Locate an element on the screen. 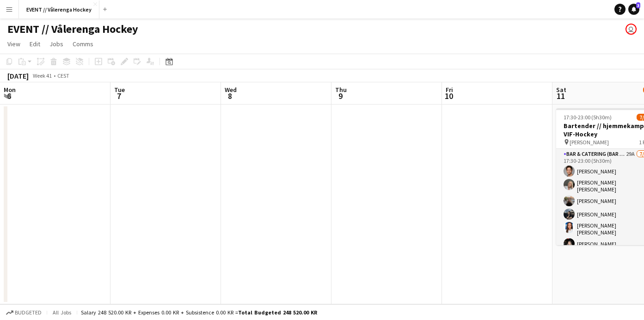  button: EVENT // Vålerenga Hockey is located at coordinates (59, 9).